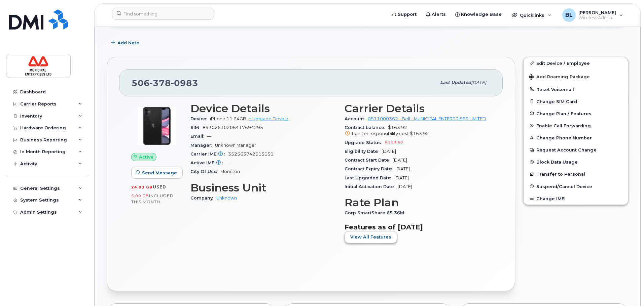  What do you see at coordinates (575, 138) in the screenshot?
I see `button: Change Phone Number` at bounding box center [575, 138].